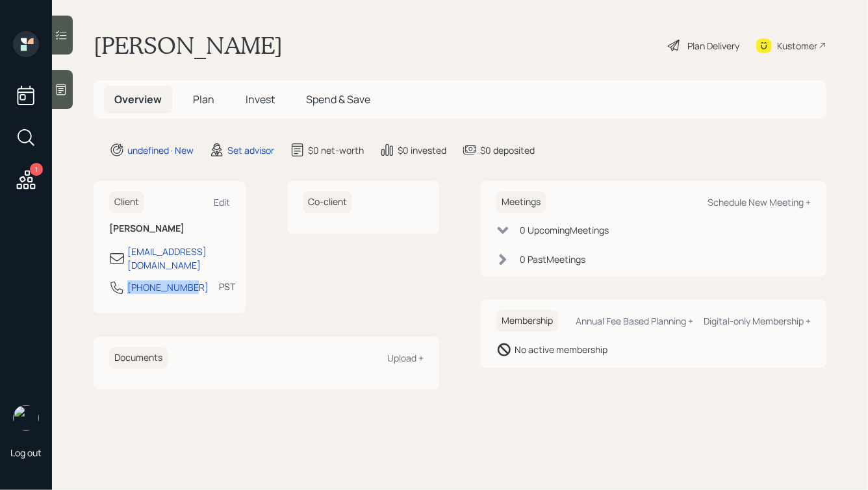 The height and width of the screenshot is (490, 868). Describe the element at coordinates (552, 259) in the screenshot. I see `div: 0 Past Meeting s` at that location.